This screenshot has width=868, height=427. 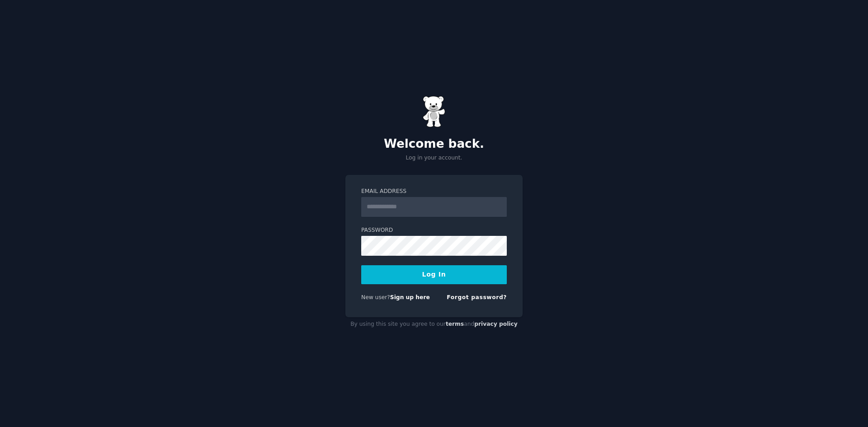 What do you see at coordinates (410, 298) in the screenshot?
I see `a: Sign up here` at bounding box center [410, 298].